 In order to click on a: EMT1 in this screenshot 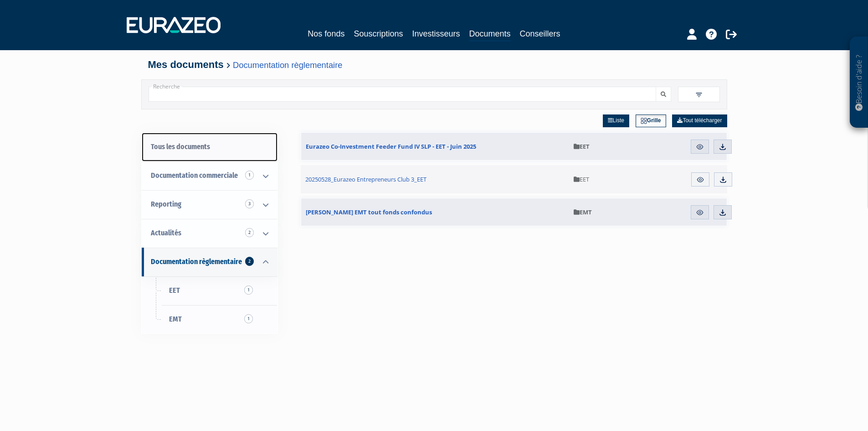, I will do `click(210, 319)`.